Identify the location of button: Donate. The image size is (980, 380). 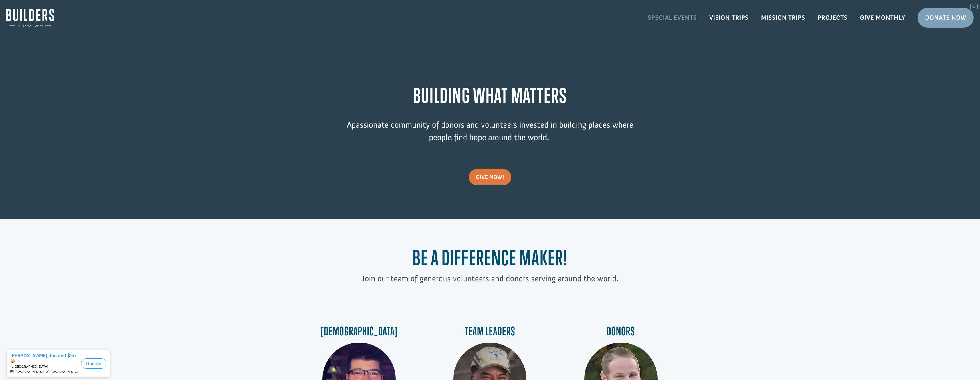
(94, 17).